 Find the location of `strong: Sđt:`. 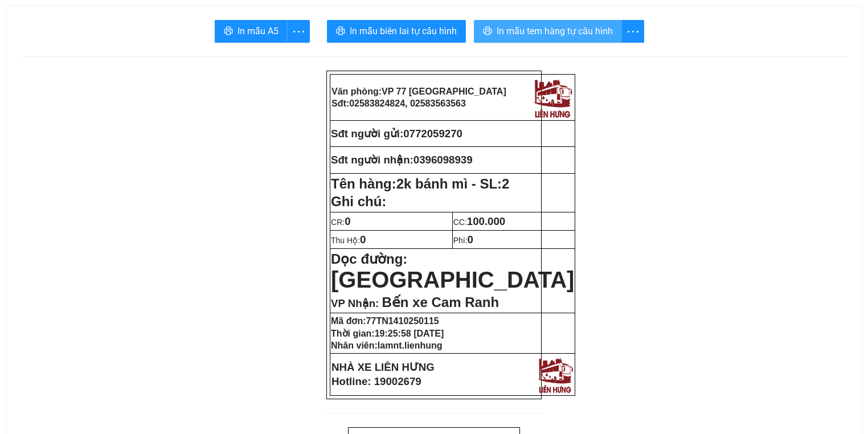

strong: Sđt: is located at coordinates (399, 103).